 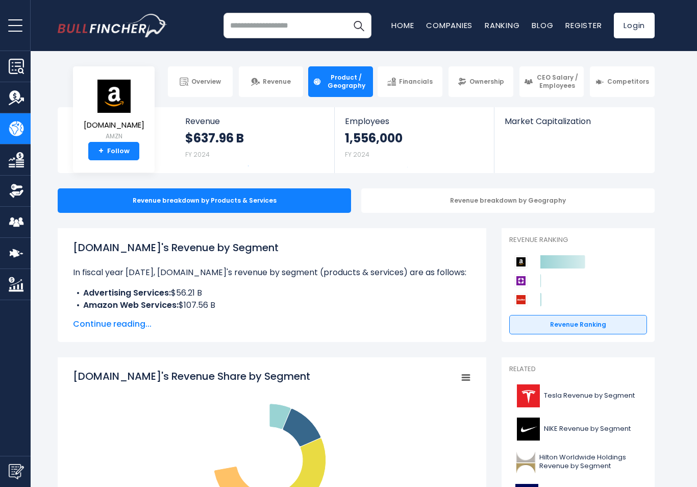 What do you see at coordinates (528, 395) in the screenshot?
I see `img: TSLA logo` at bounding box center [528, 395].